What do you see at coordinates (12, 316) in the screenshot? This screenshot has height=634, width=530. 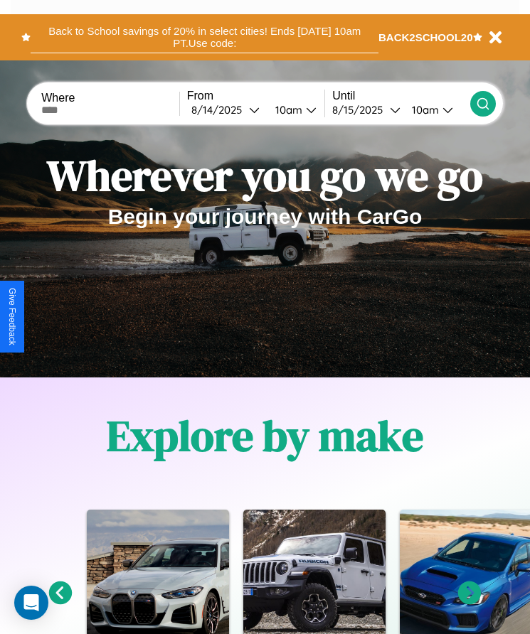 I see `div: Give Feedback` at bounding box center [12, 316].